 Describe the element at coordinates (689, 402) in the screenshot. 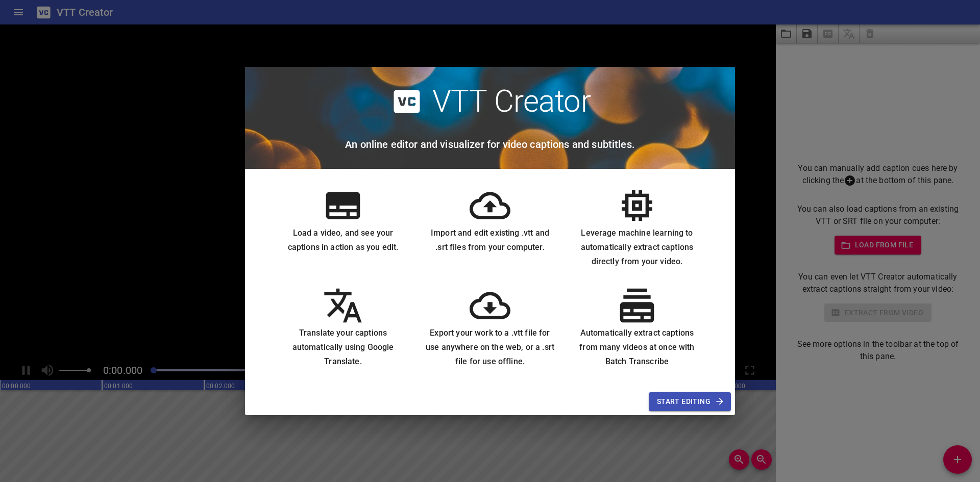

I see `span: Start Editing` at that location.